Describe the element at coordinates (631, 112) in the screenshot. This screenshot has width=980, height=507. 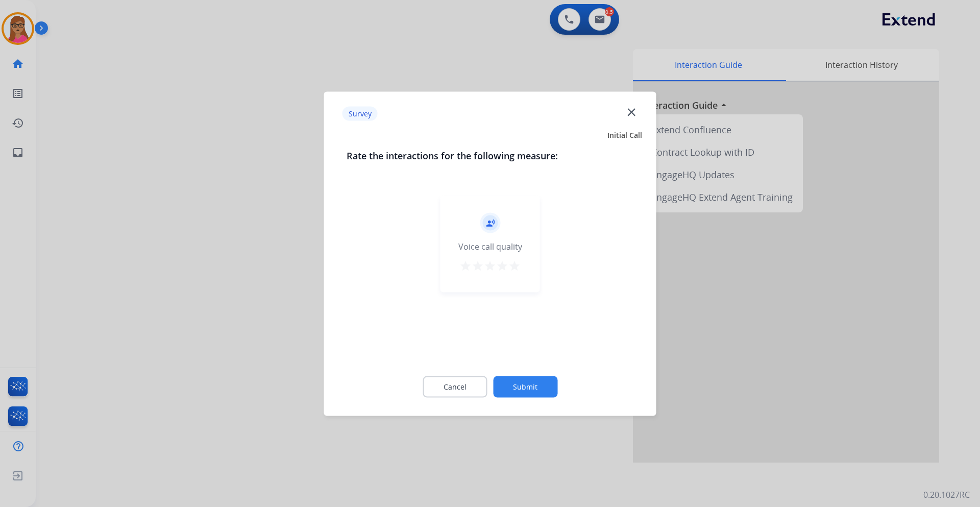
I see `mat-icon: close` at that location.